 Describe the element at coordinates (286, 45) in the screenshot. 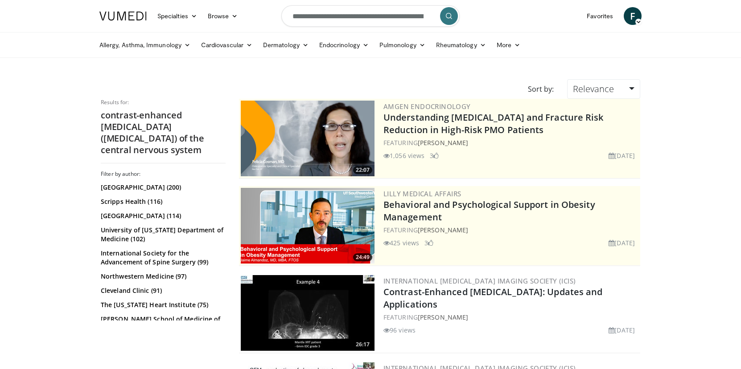

I see `a: Dermatology` at that location.